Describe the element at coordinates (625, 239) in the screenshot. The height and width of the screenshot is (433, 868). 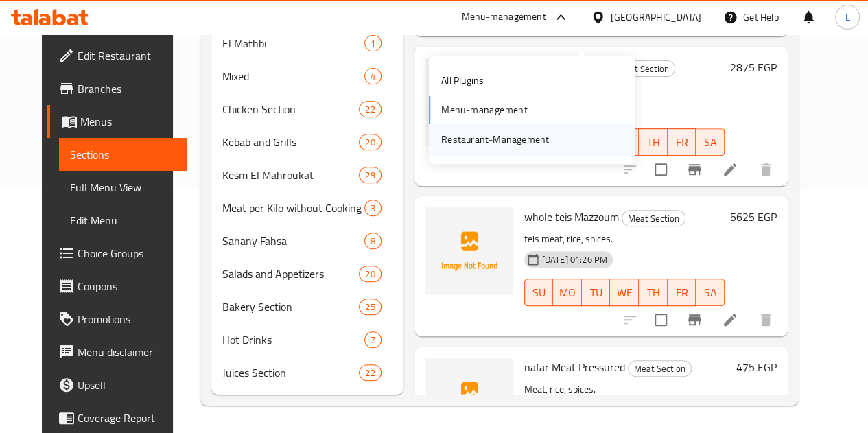
I see `p: teis meat, rice, spices.` at that location.